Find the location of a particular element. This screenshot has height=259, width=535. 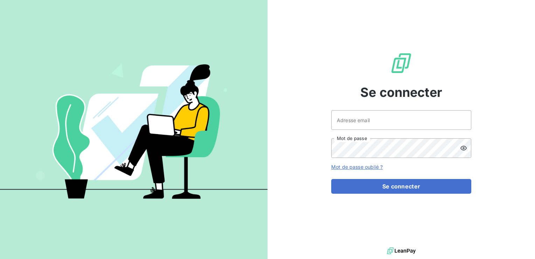

img: logo is located at coordinates (402, 251).